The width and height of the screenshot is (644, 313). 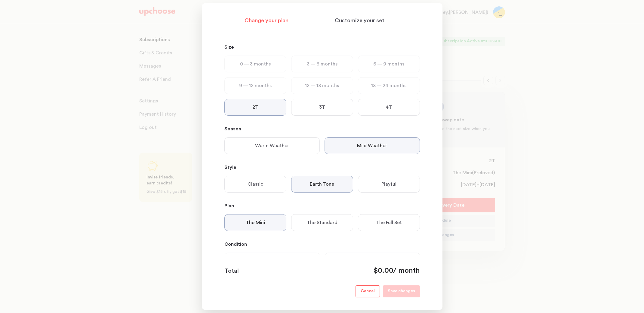 What do you see at coordinates (322, 167) in the screenshot?
I see `p: Style` at bounding box center [322, 167].